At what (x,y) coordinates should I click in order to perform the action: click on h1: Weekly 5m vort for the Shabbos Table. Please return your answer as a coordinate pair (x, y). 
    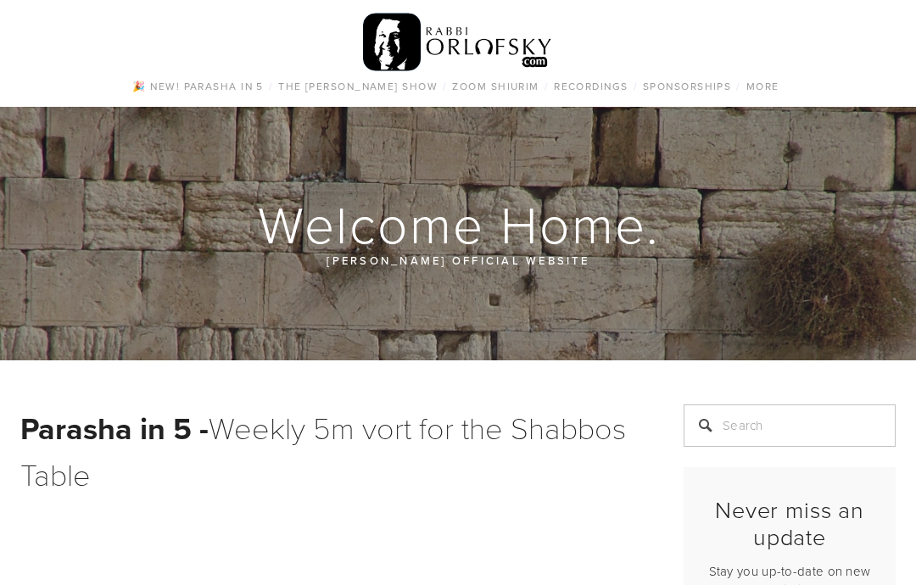
    Looking at the image, I should click on (331, 450).